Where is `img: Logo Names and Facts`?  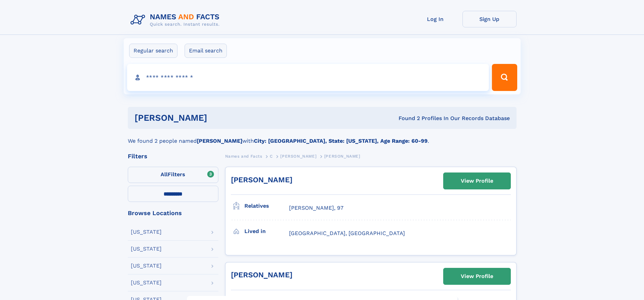
img: Logo Names and Facts is located at coordinates (177, 20).